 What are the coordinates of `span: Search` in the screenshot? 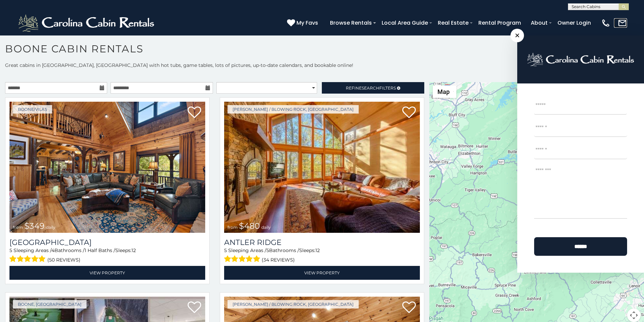 It's located at (371, 88).